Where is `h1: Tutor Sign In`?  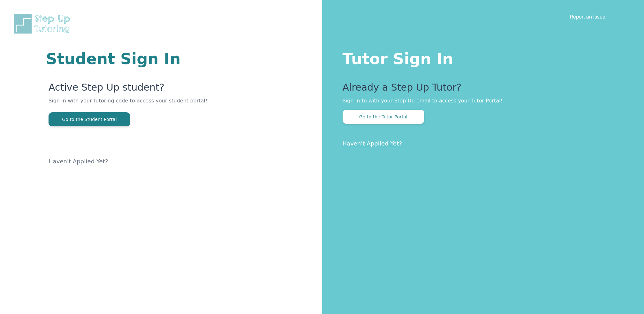 h1: Tutor Sign In is located at coordinates (481, 57).